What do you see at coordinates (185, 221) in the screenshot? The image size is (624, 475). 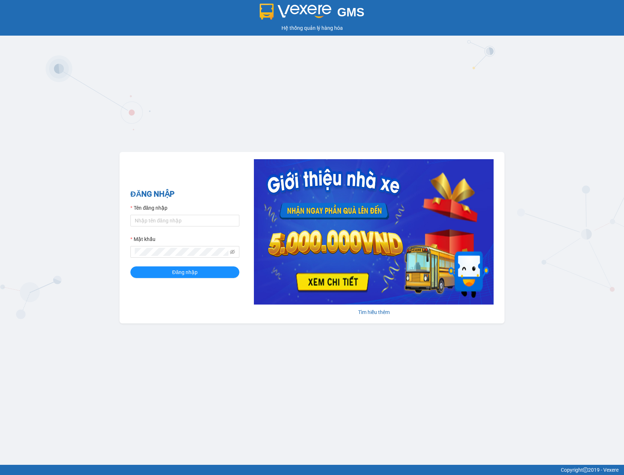 I see `input: Tên đăng nhập` at bounding box center [185, 221].